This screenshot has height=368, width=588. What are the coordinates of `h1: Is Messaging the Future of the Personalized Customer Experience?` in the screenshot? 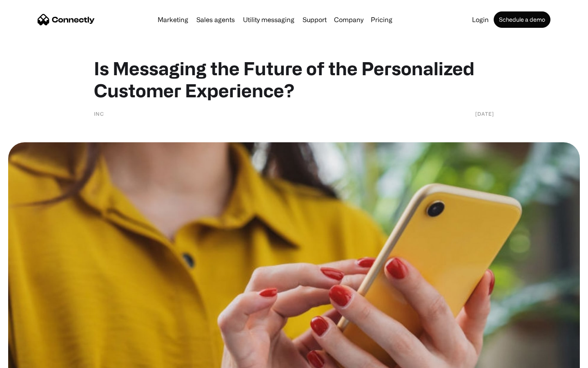 It's located at (294, 79).